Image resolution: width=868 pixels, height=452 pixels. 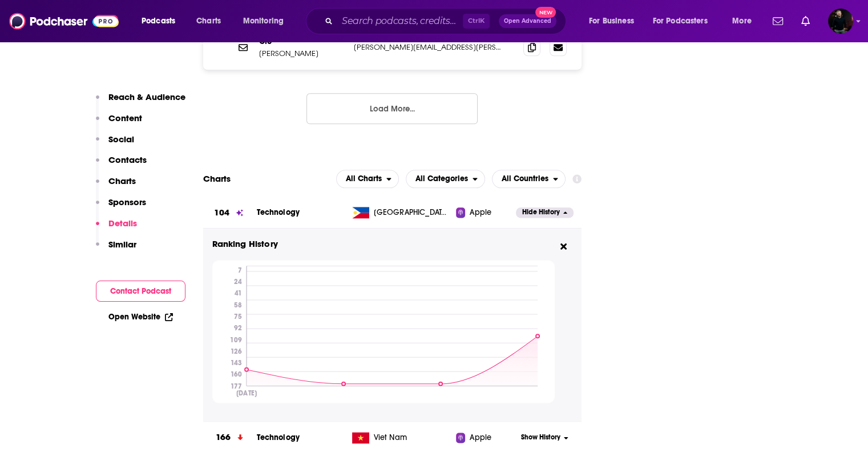 What do you see at coordinates (125, 118) in the screenshot?
I see `p: Content` at bounding box center [125, 118].